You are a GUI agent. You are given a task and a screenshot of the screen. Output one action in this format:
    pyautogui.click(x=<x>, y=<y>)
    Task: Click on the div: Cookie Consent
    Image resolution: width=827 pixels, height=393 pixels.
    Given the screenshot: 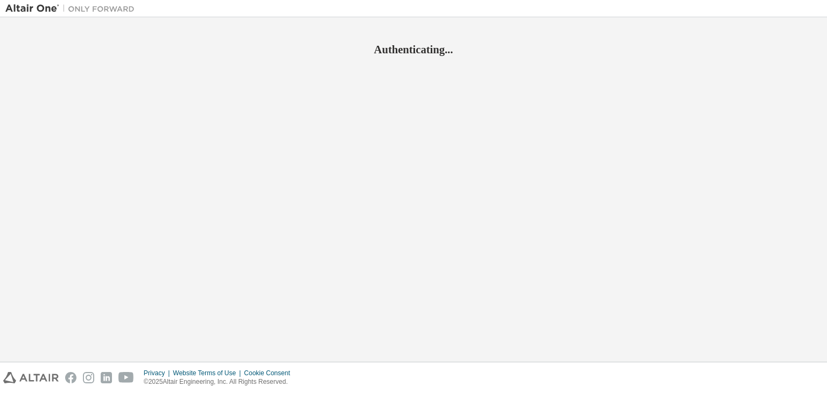 What is the action you would take?
    pyautogui.click(x=270, y=373)
    